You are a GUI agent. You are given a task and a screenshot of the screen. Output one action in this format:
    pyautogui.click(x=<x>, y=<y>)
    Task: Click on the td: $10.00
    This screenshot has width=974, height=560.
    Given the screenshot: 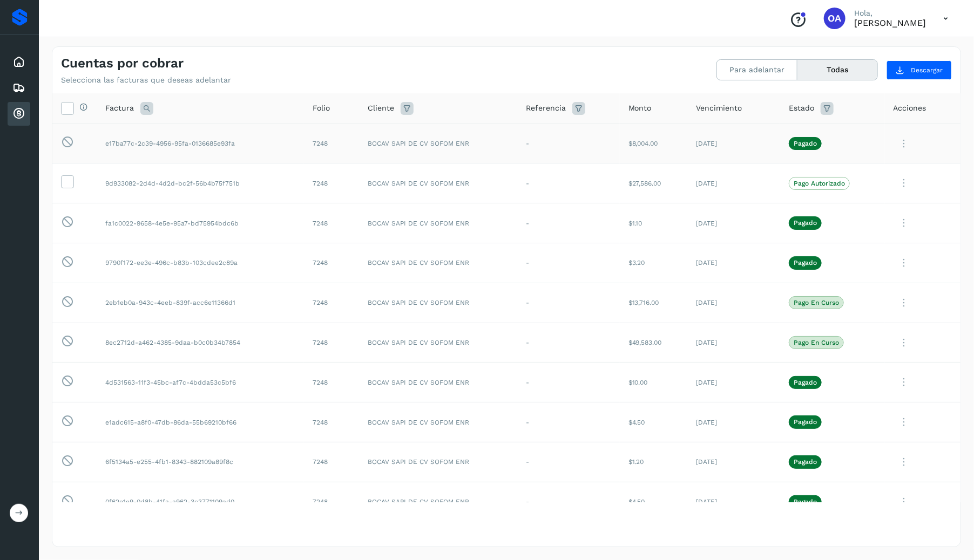 What is the action you would take?
    pyautogui.click(x=653, y=383)
    